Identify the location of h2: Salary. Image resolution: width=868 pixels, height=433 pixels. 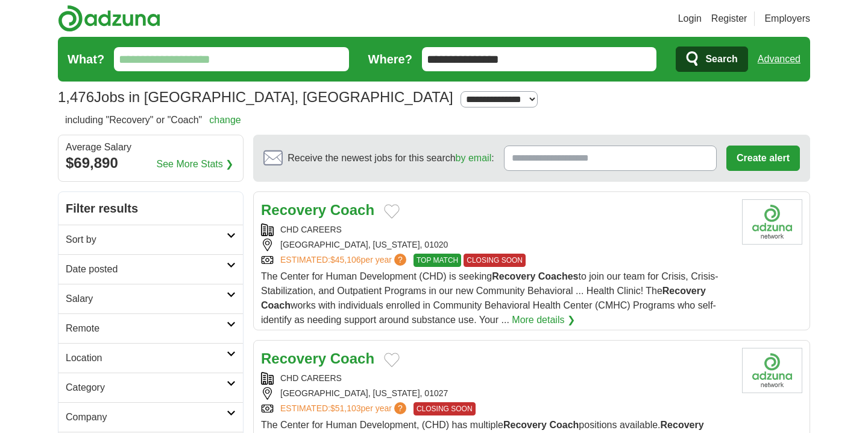
(146, 299).